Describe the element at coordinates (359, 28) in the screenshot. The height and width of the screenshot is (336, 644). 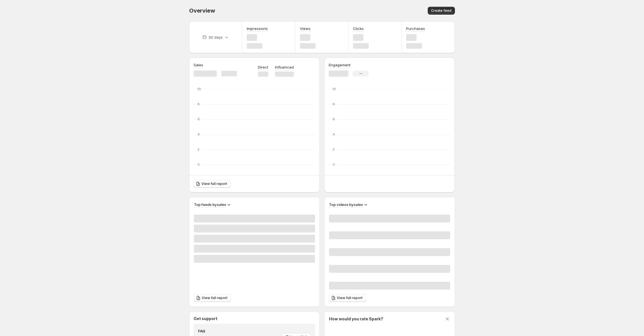
I see `h3: Clicks` at that location.